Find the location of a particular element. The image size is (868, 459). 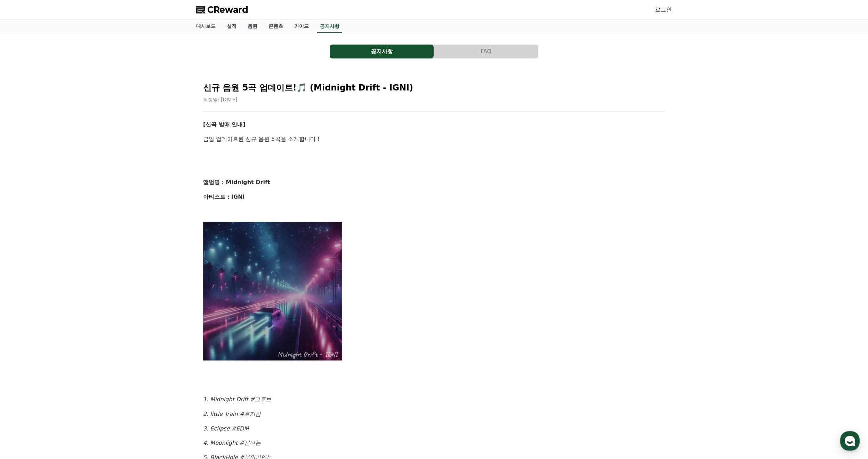

a: 대화 is located at coordinates (68, 229).